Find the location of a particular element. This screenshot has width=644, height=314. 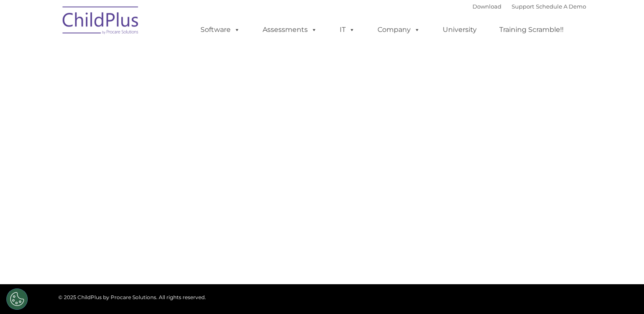

button: Cookies Settings is located at coordinates (17, 299).